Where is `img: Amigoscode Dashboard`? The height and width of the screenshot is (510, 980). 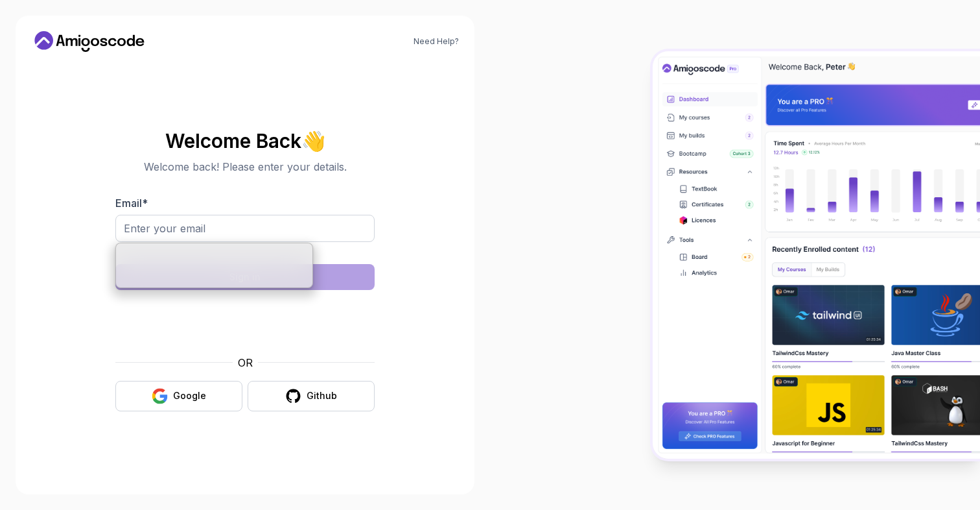
img: Amigoscode Dashboard is located at coordinates (816, 255).